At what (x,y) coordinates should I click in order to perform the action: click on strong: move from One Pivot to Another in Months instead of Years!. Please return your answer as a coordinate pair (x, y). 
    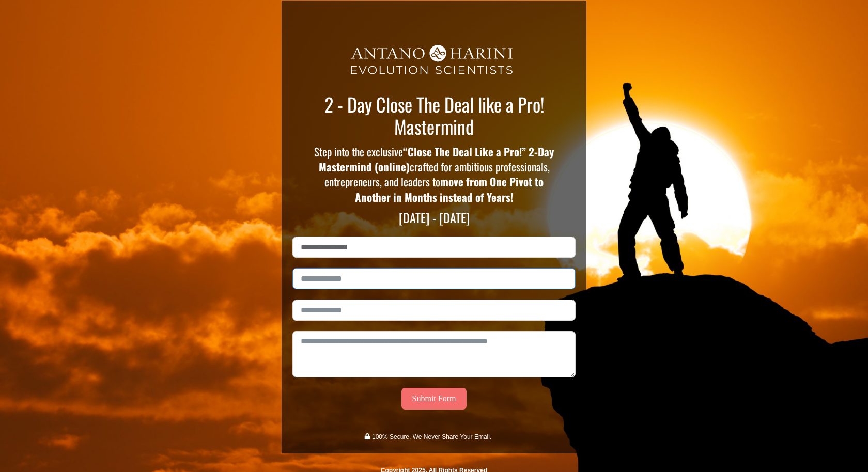
    Looking at the image, I should click on (449, 189).